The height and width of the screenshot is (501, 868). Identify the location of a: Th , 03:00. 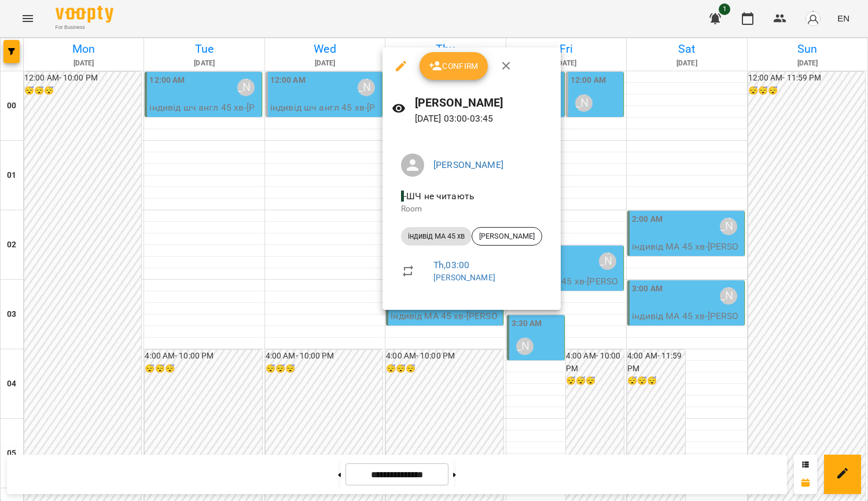
(451, 265).